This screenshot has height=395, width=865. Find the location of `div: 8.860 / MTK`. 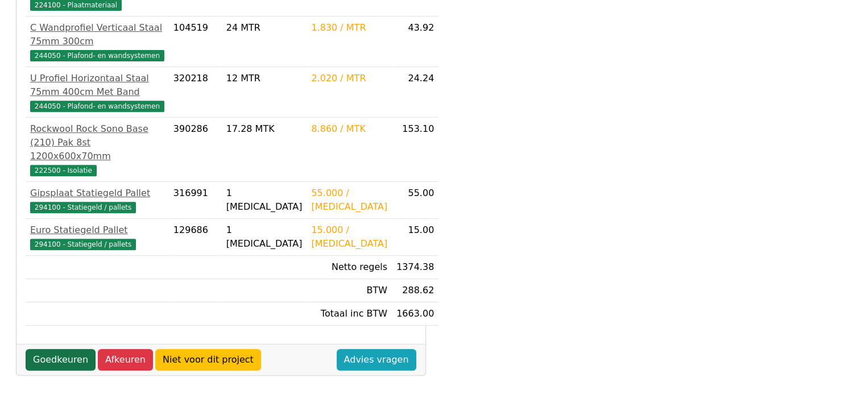

div: 8.860 / MTK is located at coordinates (349, 129).